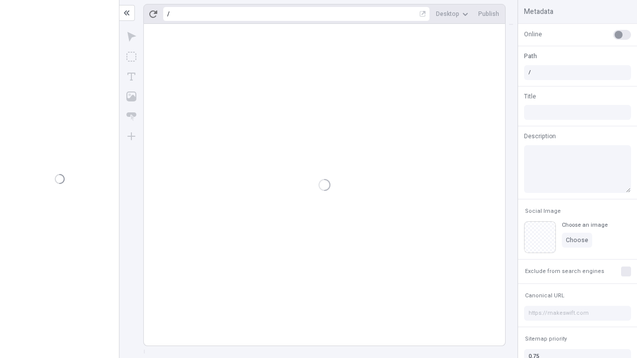 The height and width of the screenshot is (358, 637). What do you see at coordinates (564, 272) in the screenshot?
I see `button: Exclude from search engines` at bounding box center [564, 272].